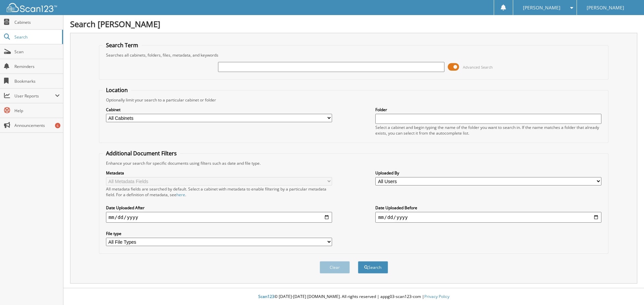 The image size is (644, 305). What do you see at coordinates (219, 234) in the screenshot?
I see `label: File type` at bounding box center [219, 234].